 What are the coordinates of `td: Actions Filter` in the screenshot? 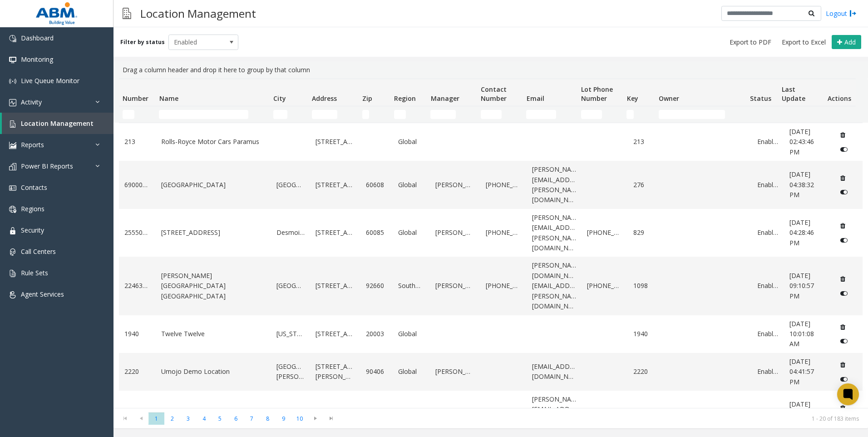 It's located at (840, 115).